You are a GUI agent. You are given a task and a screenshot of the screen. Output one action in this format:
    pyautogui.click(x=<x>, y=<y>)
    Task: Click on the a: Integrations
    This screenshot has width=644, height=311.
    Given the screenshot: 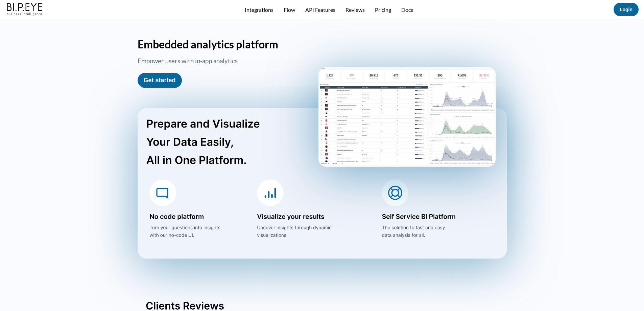 What is the action you would take?
    pyautogui.click(x=259, y=9)
    